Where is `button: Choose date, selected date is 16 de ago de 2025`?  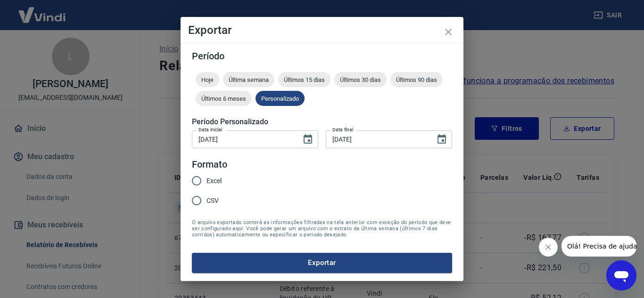
button: Choose date, selected date is 16 de ago de 2025 is located at coordinates (308, 140).